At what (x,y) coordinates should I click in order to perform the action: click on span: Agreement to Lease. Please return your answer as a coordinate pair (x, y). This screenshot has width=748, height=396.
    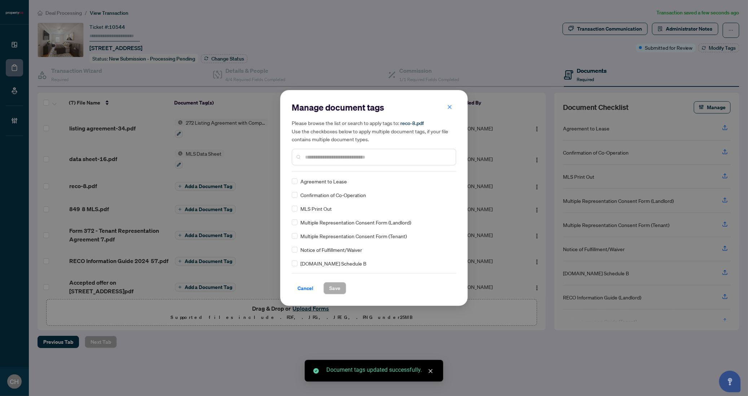
    Looking at the image, I should click on (324, 181).